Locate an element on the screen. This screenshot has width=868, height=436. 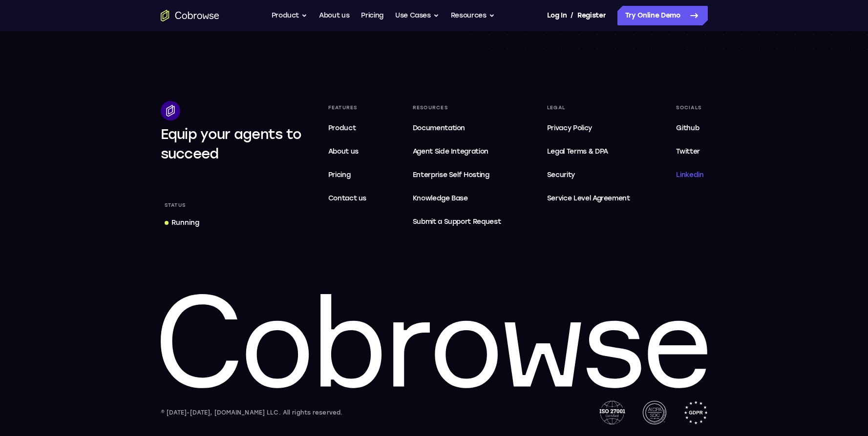
span: Github is located at coordinates (687, 128).